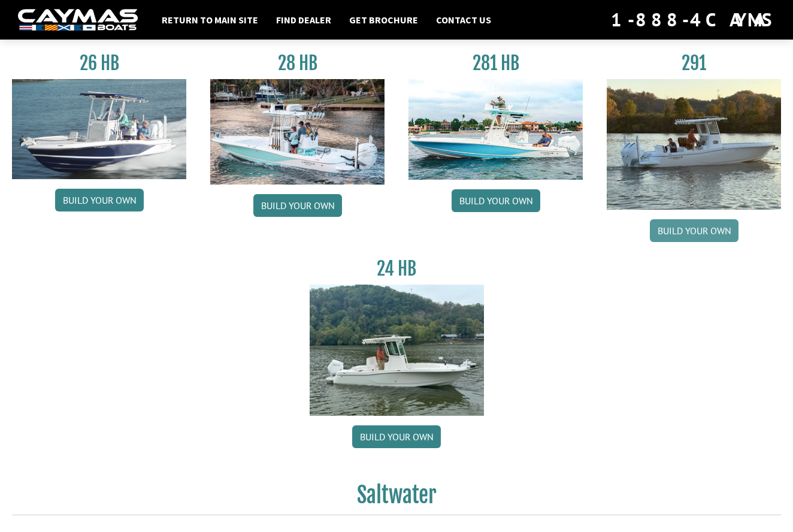 The height and width of the screenshot is (532, 793). I want to click on h3: 24 HB, so click(397, 268).